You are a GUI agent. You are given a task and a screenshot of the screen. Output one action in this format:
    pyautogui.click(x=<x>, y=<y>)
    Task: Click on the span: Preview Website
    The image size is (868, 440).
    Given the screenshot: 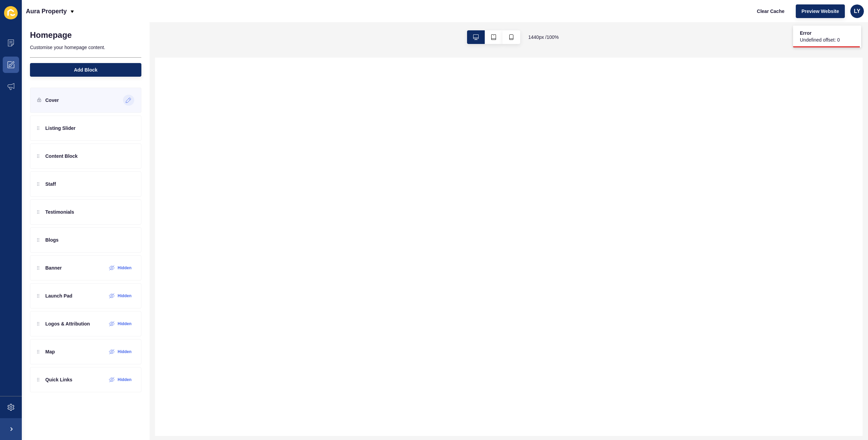 What is the action you would take?
    pyautogui.click(x=821, y=11)
    